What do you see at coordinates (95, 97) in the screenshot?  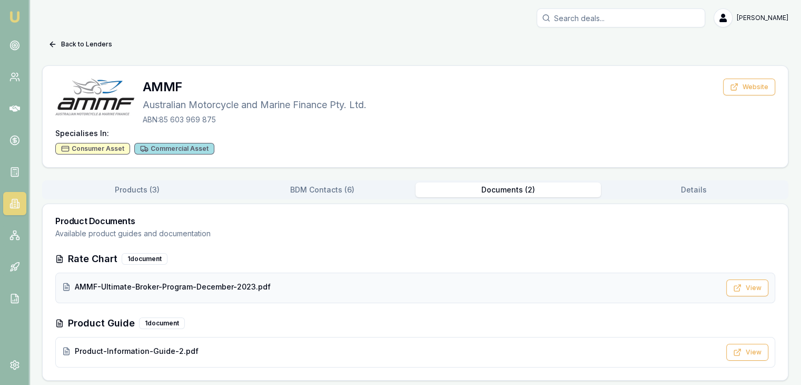 I see `img: AMMF logo` at bounding box center [95, 97].